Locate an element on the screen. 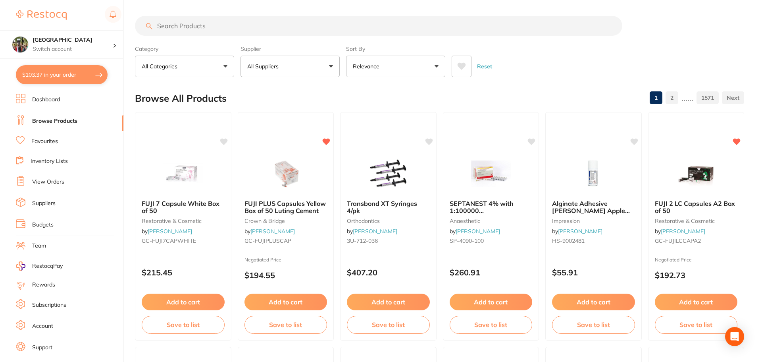  div: Open Intercom Messenger is located at coordinates (735, 336).